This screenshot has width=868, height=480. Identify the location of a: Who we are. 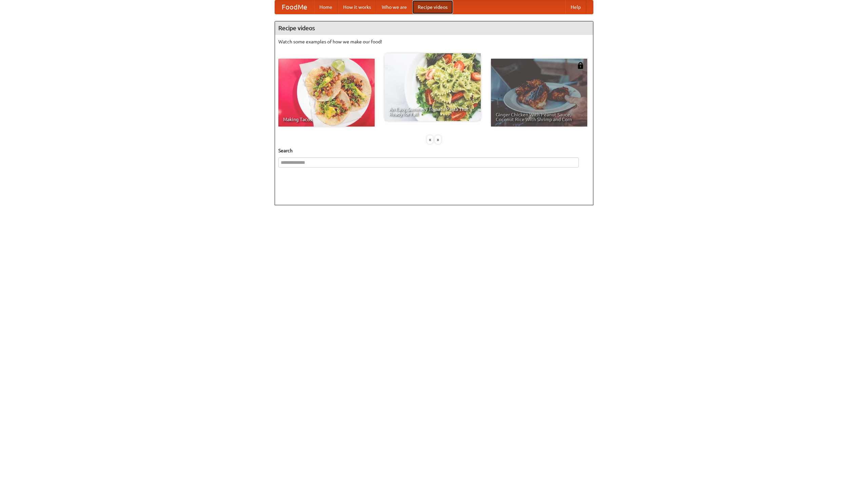
(394, 7).